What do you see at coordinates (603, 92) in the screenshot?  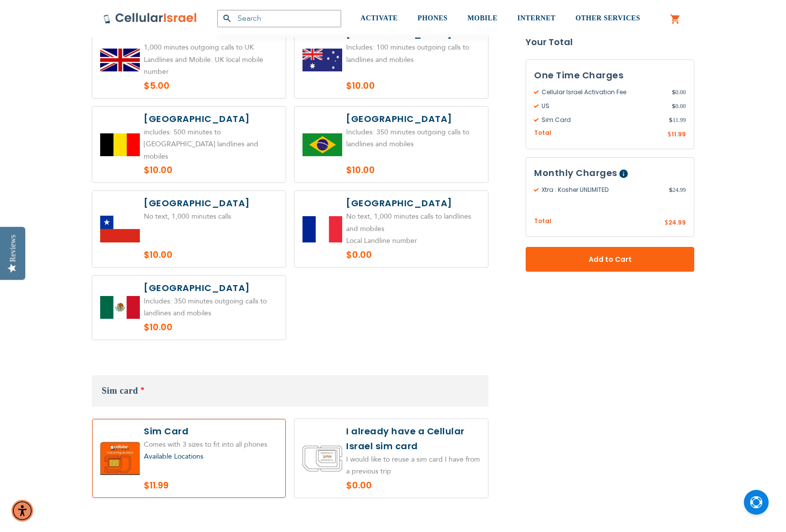 I see `span: Cellular Israel Activation Fee` at bounding box center [603, 92].